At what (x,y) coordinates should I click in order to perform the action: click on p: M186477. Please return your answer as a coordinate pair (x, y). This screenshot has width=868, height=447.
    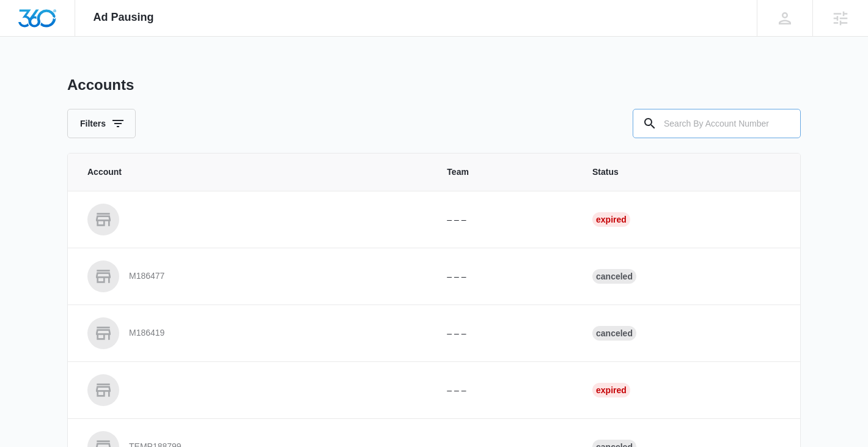
    Looking at the image, I should click on (146, 276).